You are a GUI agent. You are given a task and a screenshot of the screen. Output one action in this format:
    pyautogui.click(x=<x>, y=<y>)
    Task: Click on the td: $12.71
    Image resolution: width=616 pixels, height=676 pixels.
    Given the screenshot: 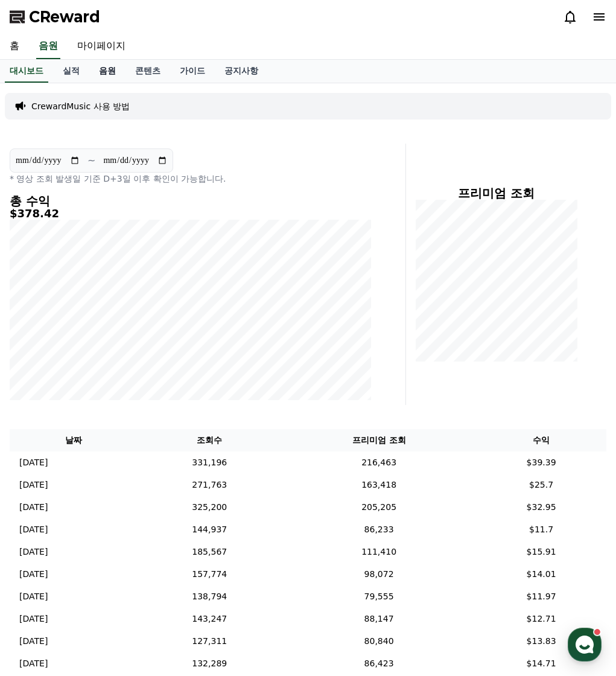 What is the action you would take?
    pyautogui.click(x=541, y=618)
    